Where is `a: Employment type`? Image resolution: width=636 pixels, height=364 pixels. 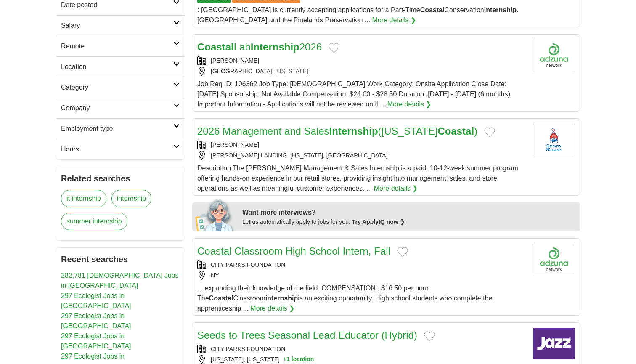 a: Employment type is located at coordinates (120, 128).